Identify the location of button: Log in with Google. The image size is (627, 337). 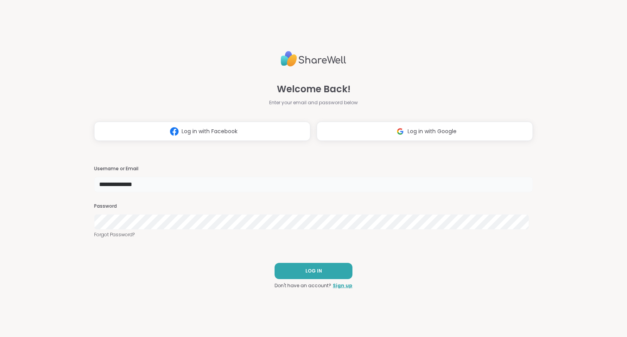
(425, 131).